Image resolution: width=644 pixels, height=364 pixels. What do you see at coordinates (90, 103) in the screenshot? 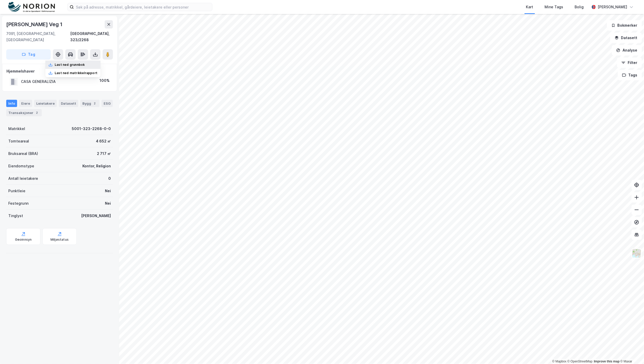
I see `div: Bygg` at bounding box center [90, 103].